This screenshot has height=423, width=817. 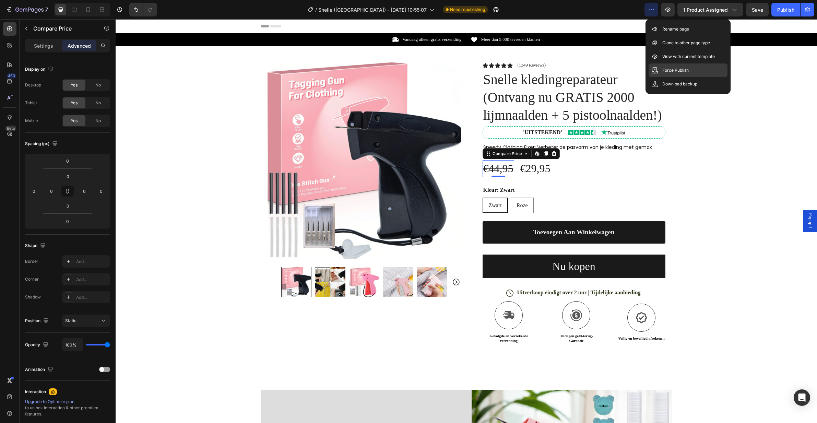 I want to click on h1: Snelle kledingreparateur (Ontvang nu GRATIS 2000 lijmnaalden + 5 pistoolnaalden!), so click(x=458, y=78).